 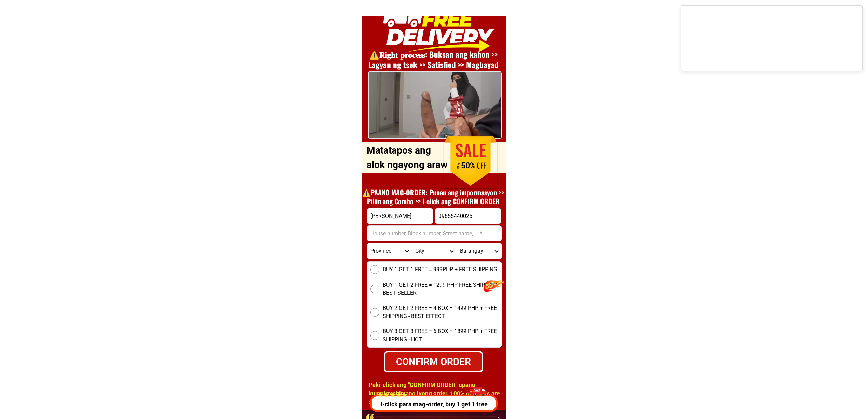 I want to click on input: BUY 2 GET 2 FREE = 4 BOX = 1499 PHP + FREE SHIPPING - BEST EFFECT, so click(x=375, y=312).